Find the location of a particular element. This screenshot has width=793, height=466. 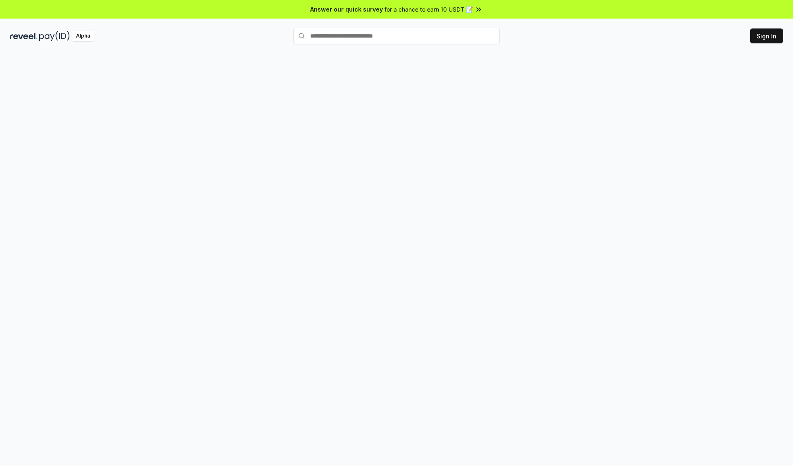

span: Answer our quick survey is located at coordinates (347, 9).